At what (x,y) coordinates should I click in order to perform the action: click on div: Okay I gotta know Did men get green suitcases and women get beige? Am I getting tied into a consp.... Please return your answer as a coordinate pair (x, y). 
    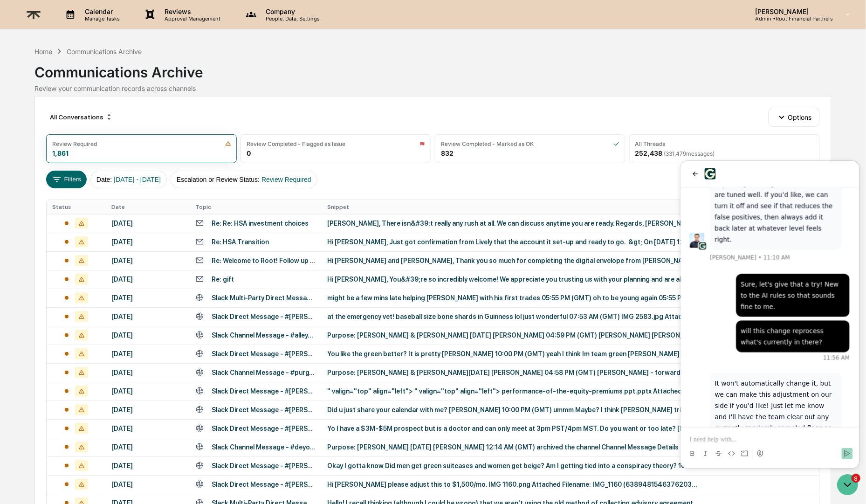
    Looking at the image, I should click on (514, 466).